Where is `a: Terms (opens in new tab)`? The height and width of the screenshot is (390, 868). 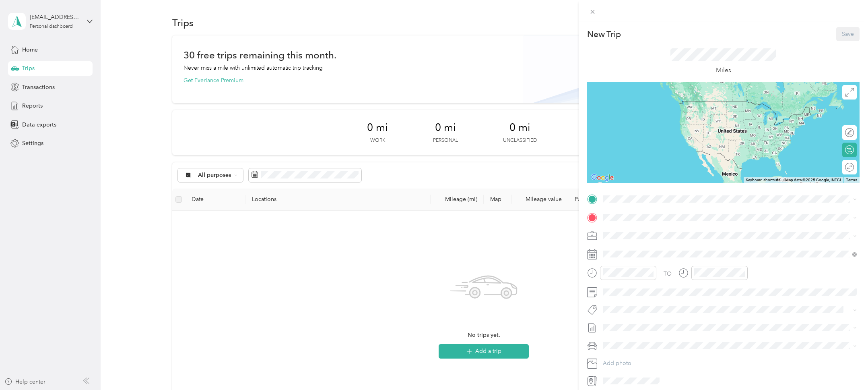 a: Terms (opens in new tab) is located at coordinates (852, 180).